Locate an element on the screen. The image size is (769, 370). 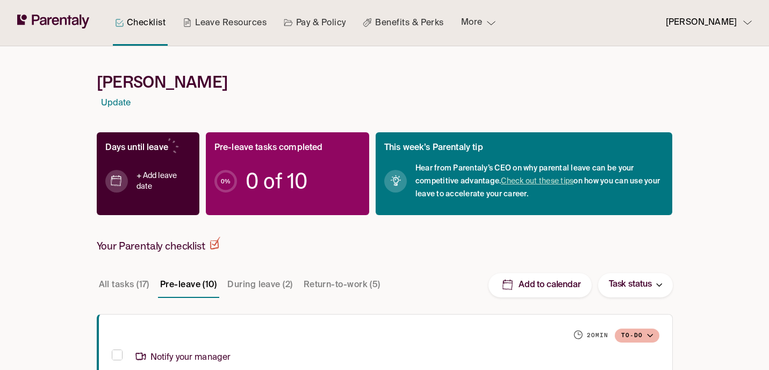
p: Pre-leave tasks completed is located at coordinates (269, 148).